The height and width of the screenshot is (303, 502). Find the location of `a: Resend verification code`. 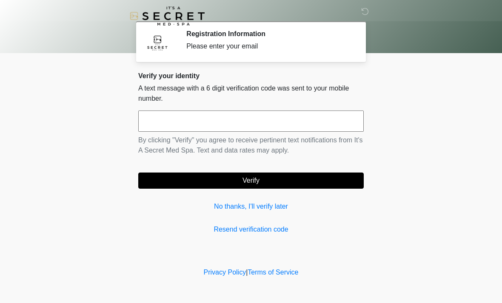

a: Resend verification code is located at coordinates (251, 230).